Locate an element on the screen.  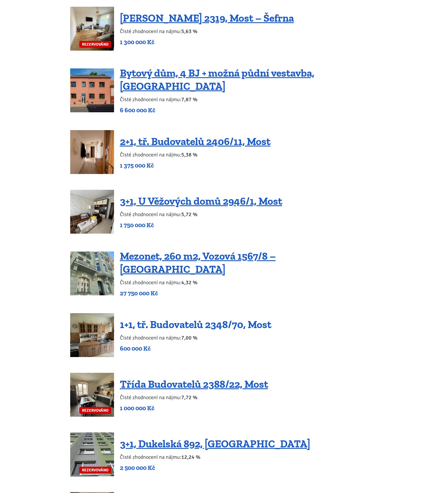
p: 27 750 000 Kč is located at coordinates (249, 293).